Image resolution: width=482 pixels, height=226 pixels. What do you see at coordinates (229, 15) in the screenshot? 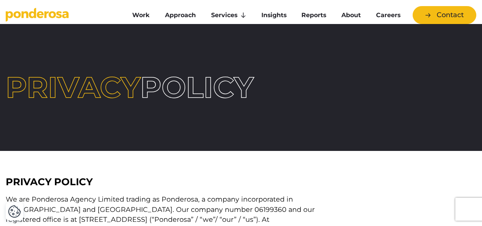
I see `a: Services` at bounding box center [229, 15].